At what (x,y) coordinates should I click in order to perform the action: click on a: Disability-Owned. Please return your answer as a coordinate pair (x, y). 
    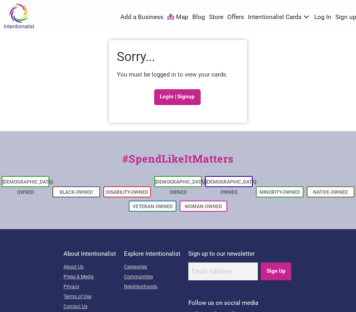
    Looking at the image, I should click on (127, 193).